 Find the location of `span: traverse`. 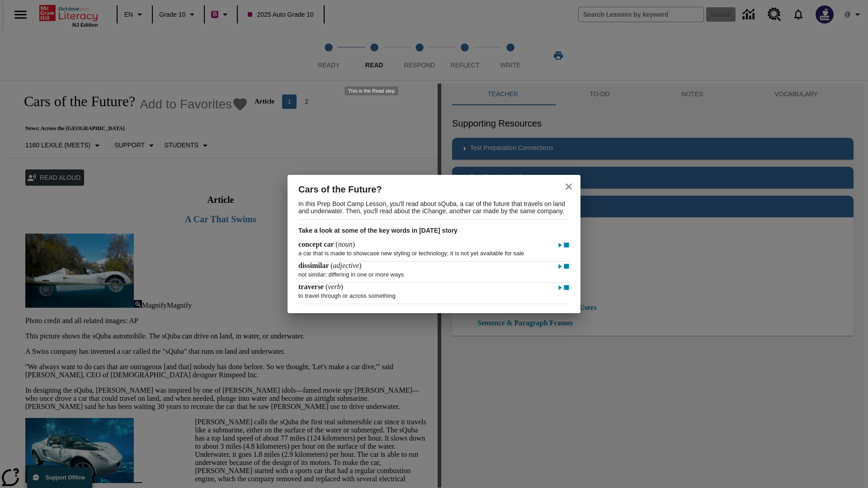

span: traverse is located at coordinates (312, 287).